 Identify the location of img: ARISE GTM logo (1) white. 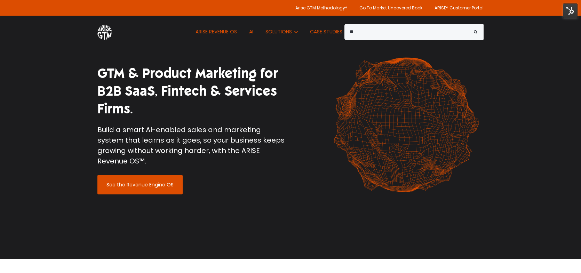
(104, 32).